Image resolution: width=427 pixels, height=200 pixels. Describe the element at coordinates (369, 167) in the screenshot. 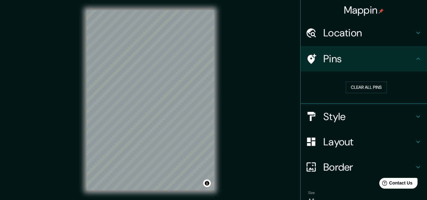

I see `h4: Border` at that location.